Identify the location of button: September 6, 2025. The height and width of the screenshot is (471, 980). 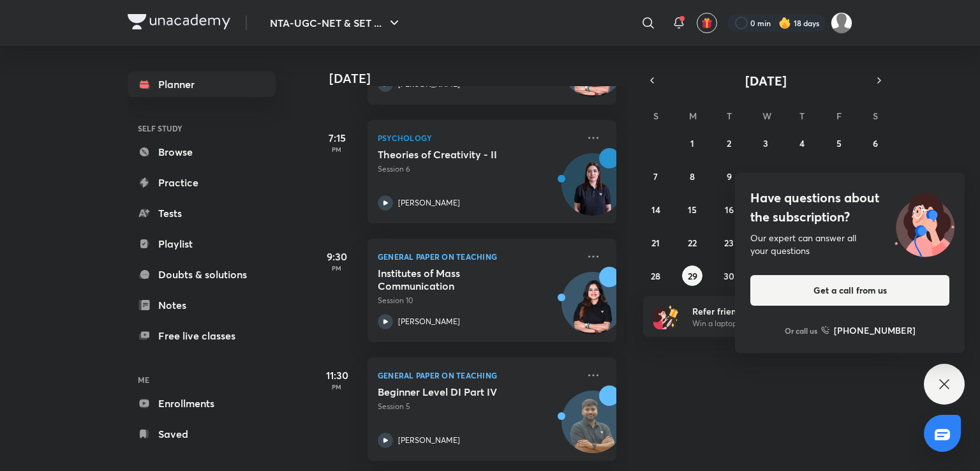
(875, 143).